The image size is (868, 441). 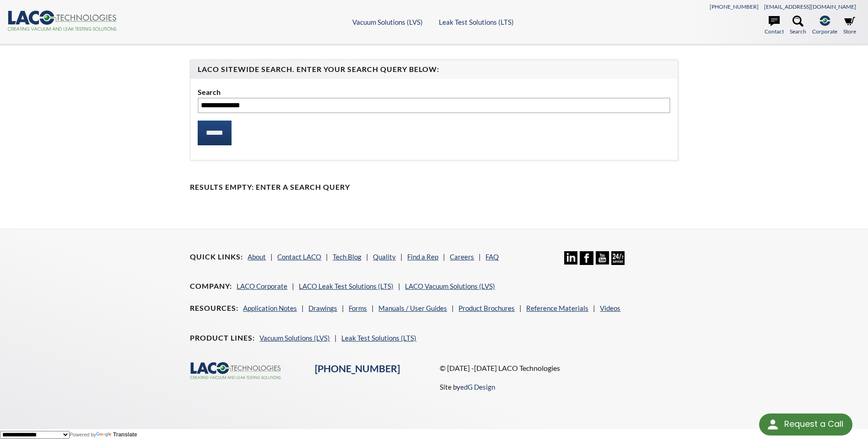 What do you see at coordinates (323, 308) in the screenshot?
I see `a: Drawings` at bounding box center [323, 308].